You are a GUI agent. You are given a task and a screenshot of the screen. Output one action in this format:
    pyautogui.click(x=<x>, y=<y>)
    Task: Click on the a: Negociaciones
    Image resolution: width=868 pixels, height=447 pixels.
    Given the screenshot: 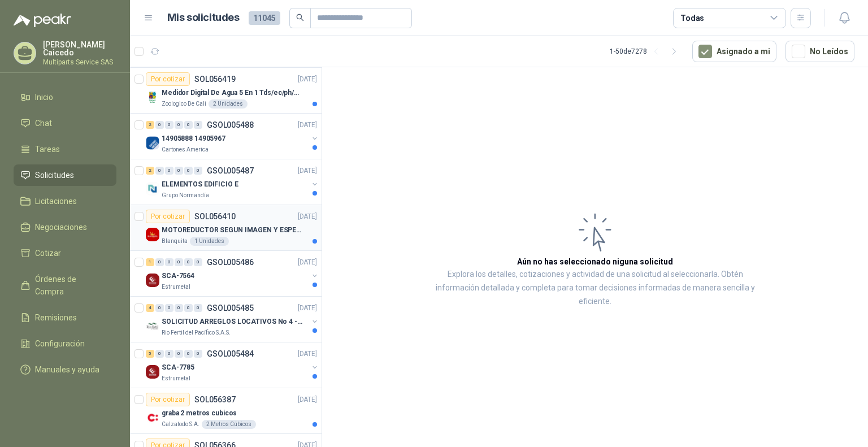 What is the action you would take?
    pyautogui.click(x=65, y=227)
    